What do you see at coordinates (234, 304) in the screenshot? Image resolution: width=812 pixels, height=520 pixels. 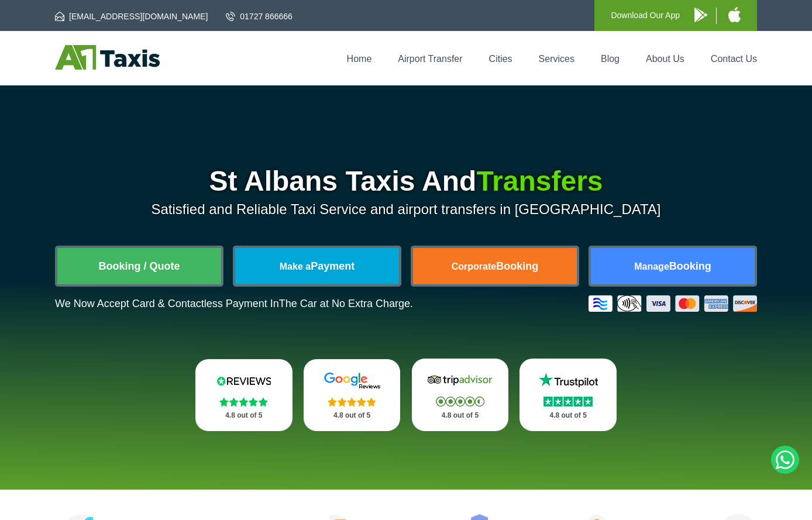 I see `p: We Now Accept Card & Contactless Payment In` at bounding box center [234, 304].